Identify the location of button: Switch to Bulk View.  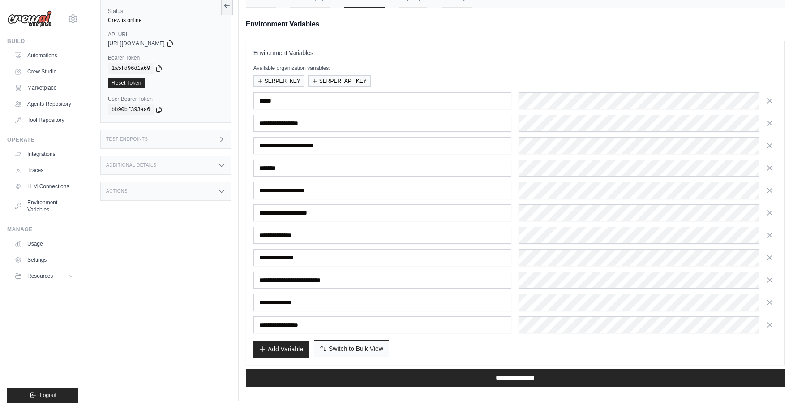
(351, 348).